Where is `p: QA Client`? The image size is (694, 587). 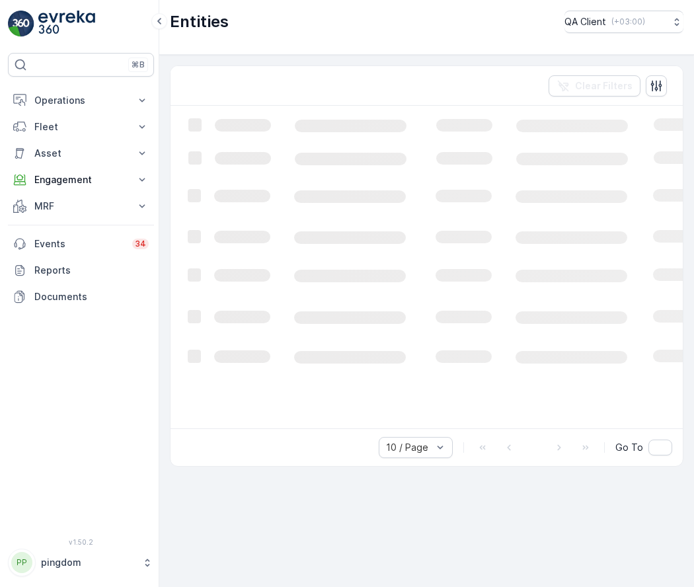 p: QA Client is located at coordinates (585, 22).